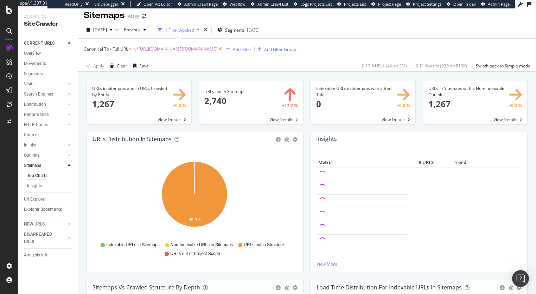  I want to click on span: Projects List, so click(355, 4).